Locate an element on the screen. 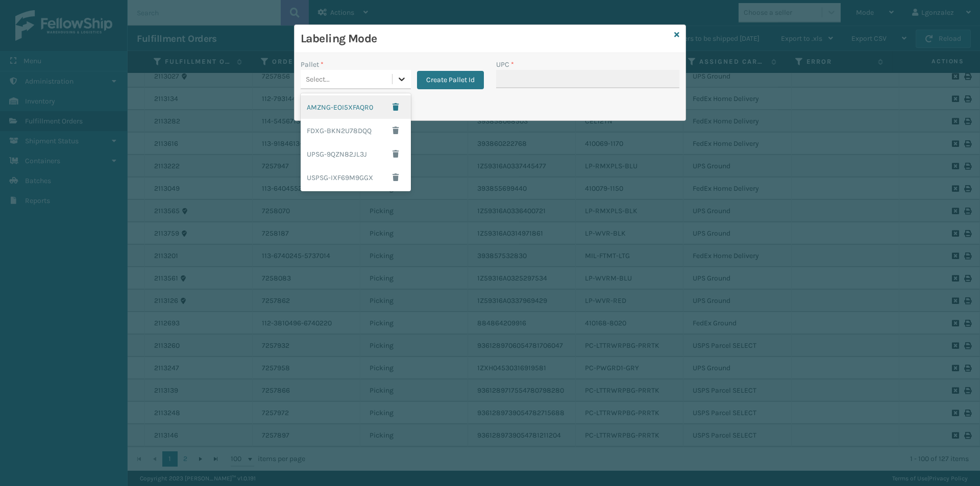 The image size is (980, 486). button: Create Pallet Id is located at coordinates (450, 80).